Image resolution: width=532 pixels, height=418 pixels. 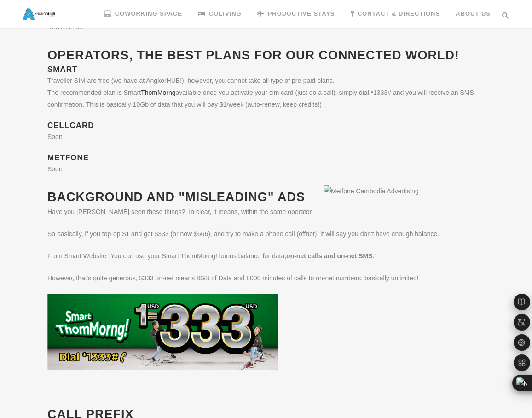 I want to click on h3: METFONE, so click(x=266, y=158).